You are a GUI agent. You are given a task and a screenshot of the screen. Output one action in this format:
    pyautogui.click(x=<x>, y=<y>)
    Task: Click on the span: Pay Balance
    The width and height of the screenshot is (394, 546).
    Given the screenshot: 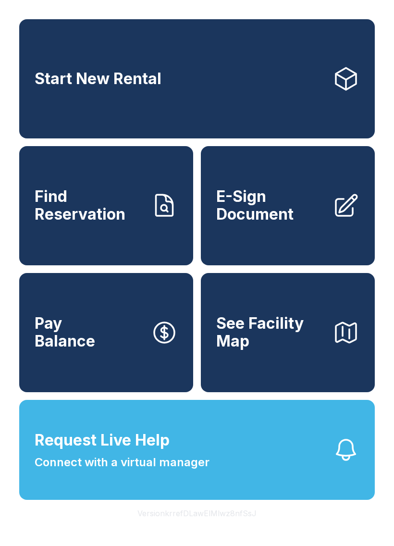 What is the action you would take?
    pyautogui.click(x=65, y=332)
    